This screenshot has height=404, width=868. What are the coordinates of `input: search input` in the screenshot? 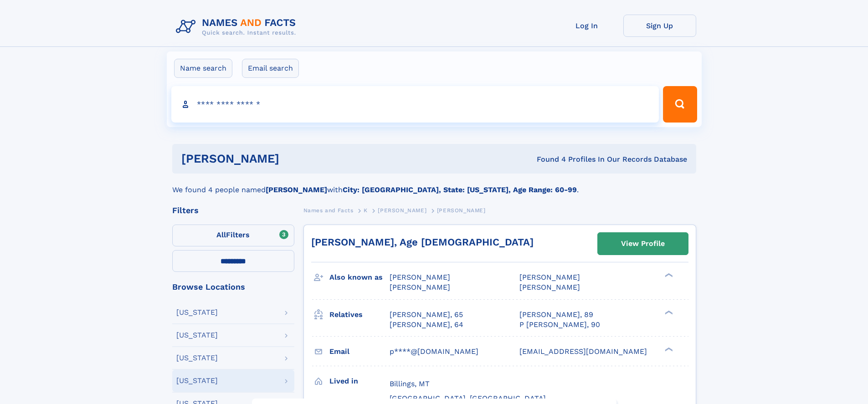 It's located at (415, 104).